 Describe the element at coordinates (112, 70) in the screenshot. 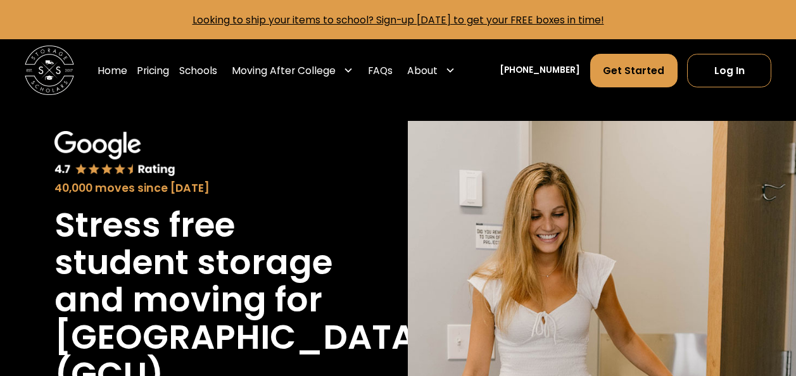

I see `a: Home` at that location.